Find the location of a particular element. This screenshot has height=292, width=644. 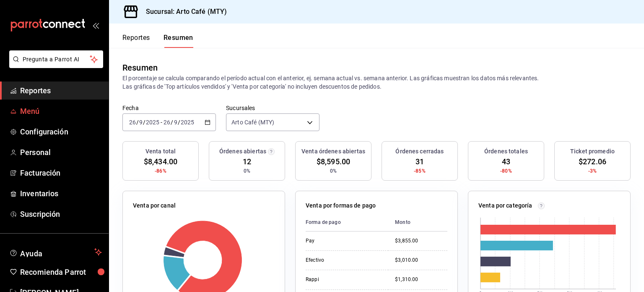

button: open_drawer_menu is located at coordinates (96, 25).